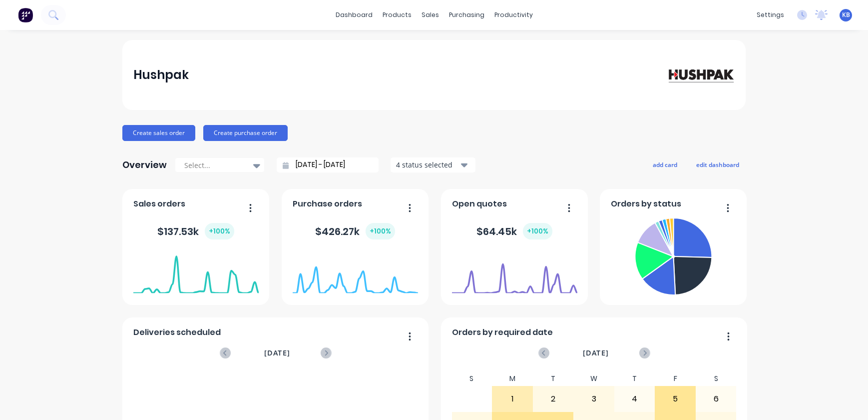 The height and width of the screenshot is (420, 868). What do you see at coordinates (512, 399) in the screenshot?
I see `div: 1` at bounding box center [512, 399].